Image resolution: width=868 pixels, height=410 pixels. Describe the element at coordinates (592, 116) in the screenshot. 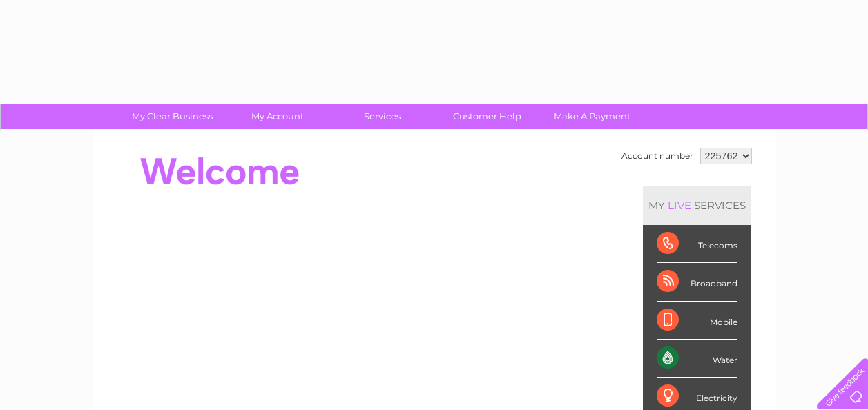

I see `a: Make A Payment` at that location.